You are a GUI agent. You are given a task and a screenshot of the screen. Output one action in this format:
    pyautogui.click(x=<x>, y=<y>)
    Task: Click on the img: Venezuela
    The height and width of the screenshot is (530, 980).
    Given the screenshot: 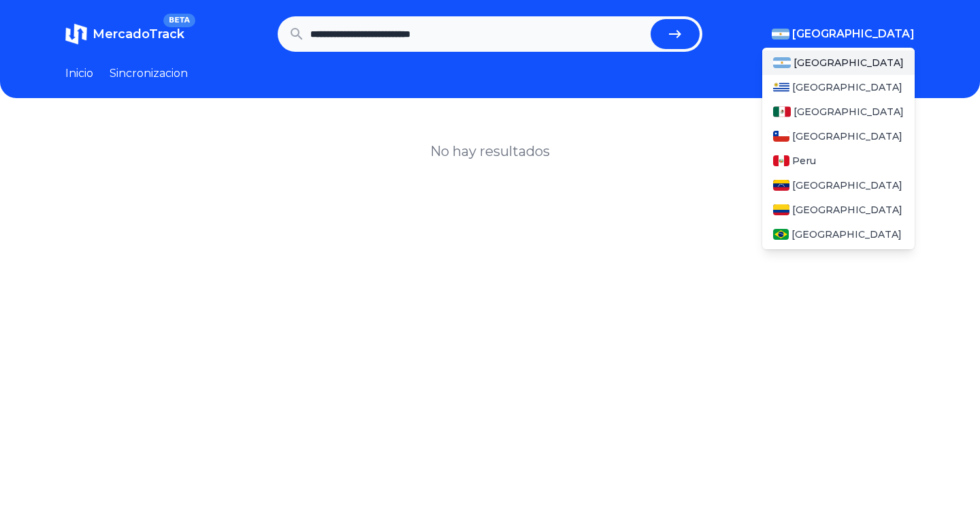 What is the action you would take?
    pyautogui.click(x=781, y=185)
    